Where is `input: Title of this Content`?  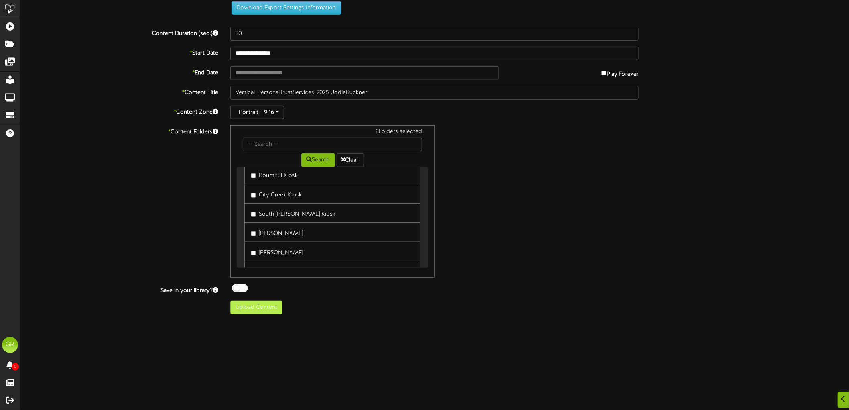
input: Title of this Content is located at coordinates (434, 93).